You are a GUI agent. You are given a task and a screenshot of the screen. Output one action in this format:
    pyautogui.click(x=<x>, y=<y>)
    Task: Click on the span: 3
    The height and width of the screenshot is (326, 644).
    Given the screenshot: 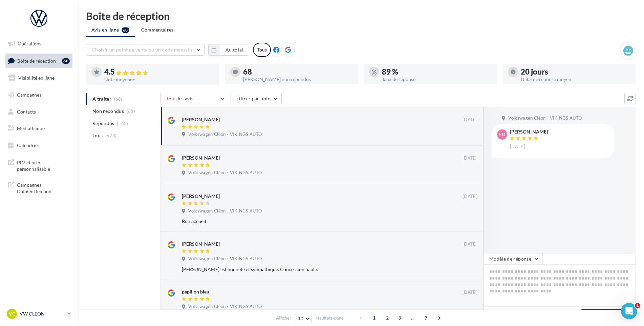 What is the action you would take?
    pyautogui.click(x=399, y=318)
    